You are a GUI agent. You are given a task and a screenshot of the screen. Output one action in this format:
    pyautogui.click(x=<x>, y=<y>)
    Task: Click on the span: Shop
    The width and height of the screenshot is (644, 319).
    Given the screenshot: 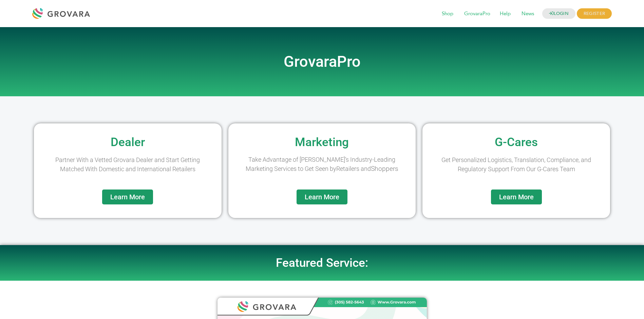 What is the action you would take?
    pyautogui.click(x=447, y=14)
    